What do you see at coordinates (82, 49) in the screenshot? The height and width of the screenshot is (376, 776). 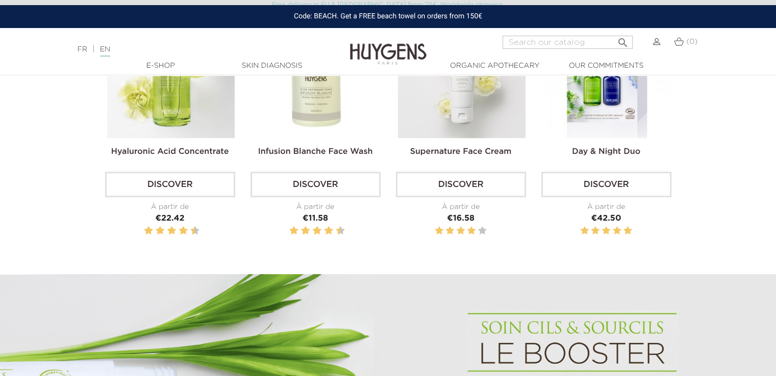 I see `a: FR` at bounding box center [82, 49].